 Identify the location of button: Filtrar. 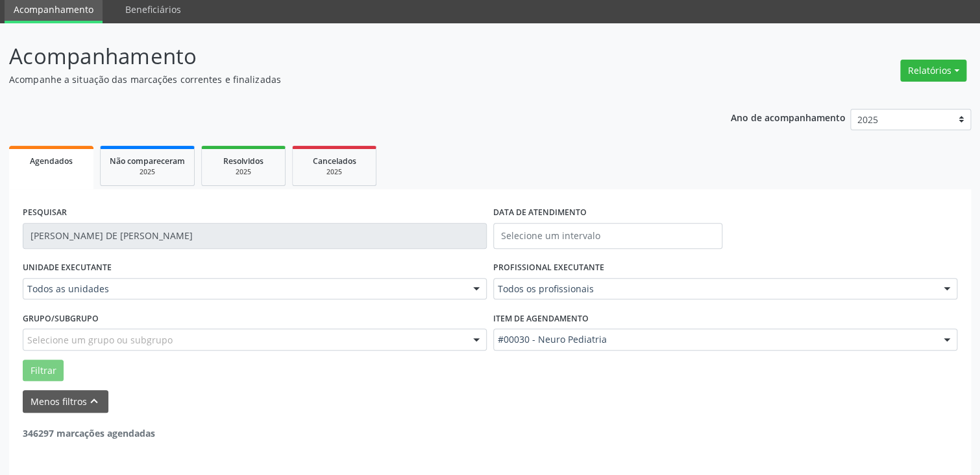
(43, 371).